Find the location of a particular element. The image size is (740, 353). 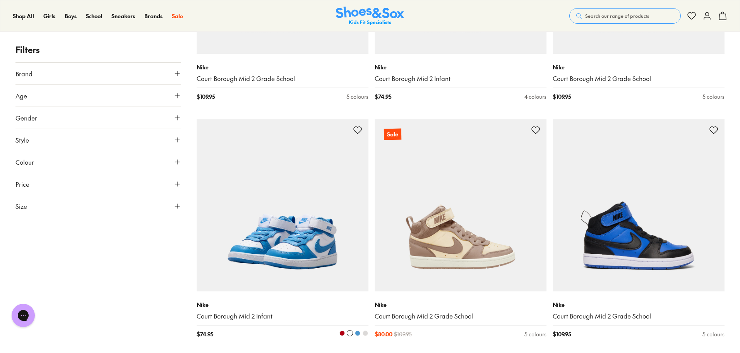

a: School is located at coordinates (94, 16).